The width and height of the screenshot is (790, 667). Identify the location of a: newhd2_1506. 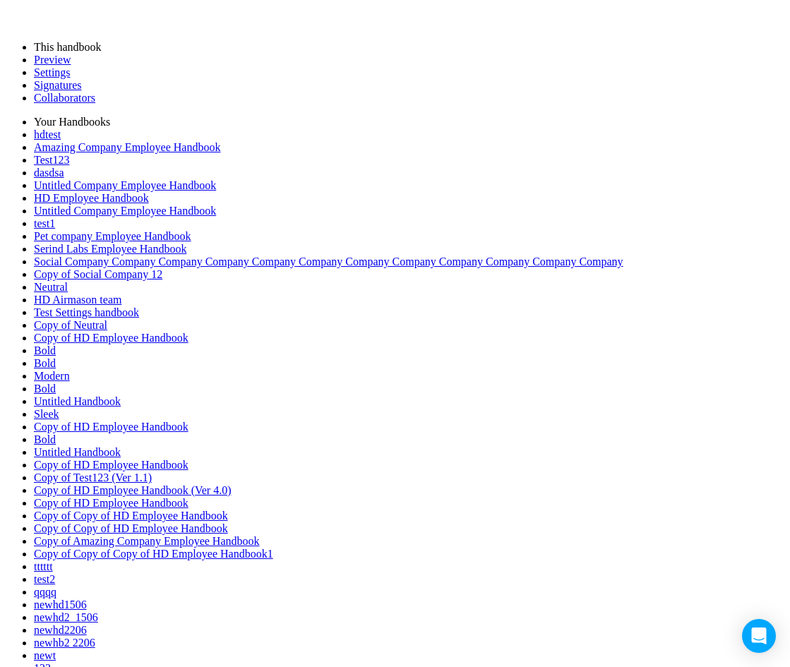
(66, 617).